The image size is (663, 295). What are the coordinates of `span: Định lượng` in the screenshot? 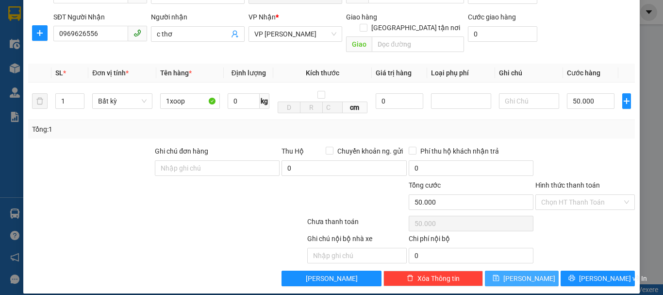 It's located at (249, 73).